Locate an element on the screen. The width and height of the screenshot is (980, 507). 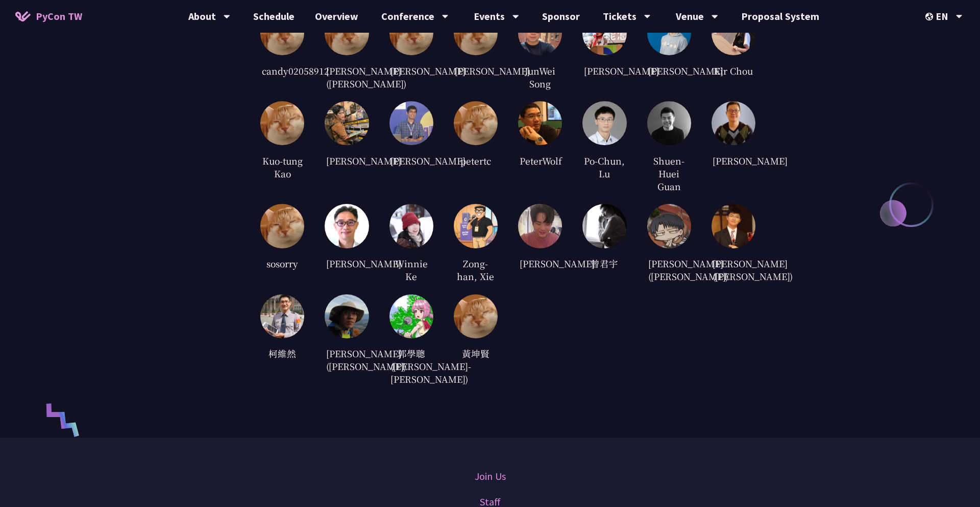
img: 5b816cddee2d20b507d57779bce7e155.jpg is located at coordinates (670, 123).